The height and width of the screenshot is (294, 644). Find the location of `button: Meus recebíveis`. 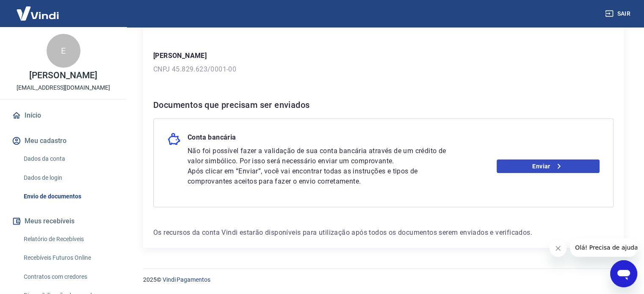

button: Meus recebíveis is located at coordinates (63, 222).